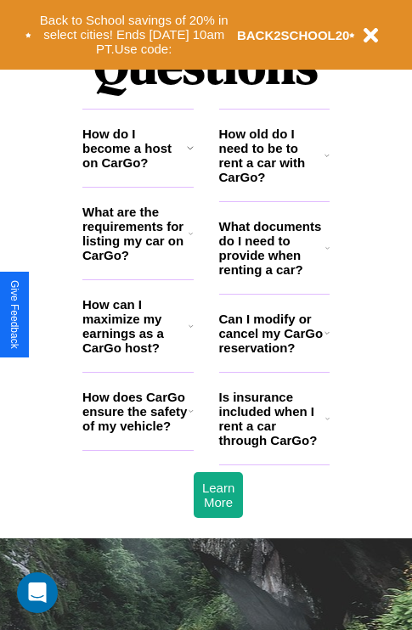 Image resolution: width=412 pixels, height=630 pixels. What do you see at coordinates (135, 326) in the screenshot?
I see `h3: How can I maximize my earnings as a CarGo host?` at bounding box center [135, 326].